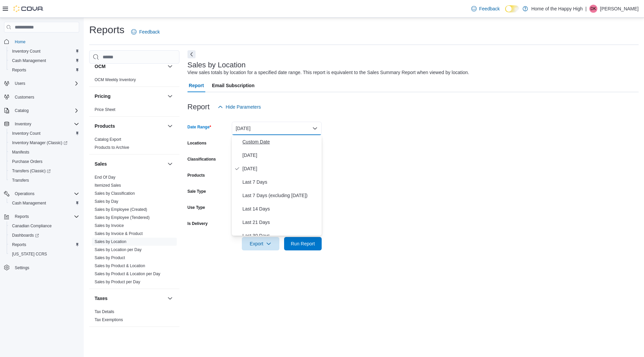 Image resolution: width=644 pixels, height=357 pixels. What do you see at coordinates (105, 177) in the screenshot?
I see `span: End Of Day` at bounding box center [105, 177].